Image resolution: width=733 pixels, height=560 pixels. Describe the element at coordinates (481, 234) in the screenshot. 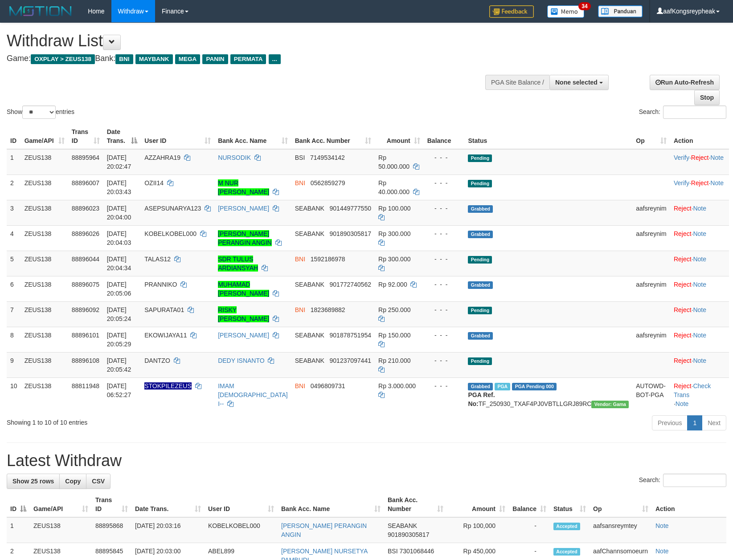

I see `span: Grabbed` at that location.